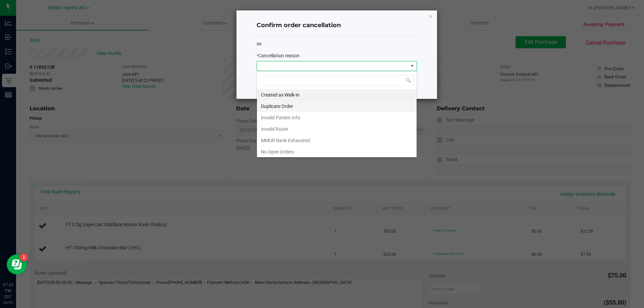  Describe the element at coordinates (259, 44) in the screenshot. I see `span: 99` at that location.